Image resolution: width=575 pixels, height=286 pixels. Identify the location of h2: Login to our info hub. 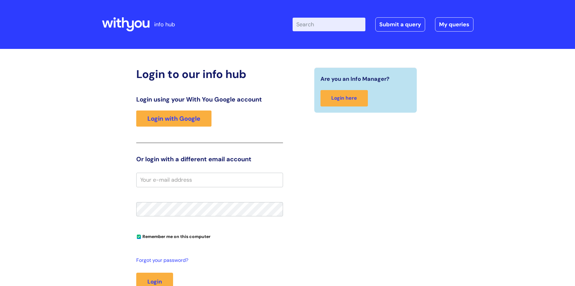
(210, 74).